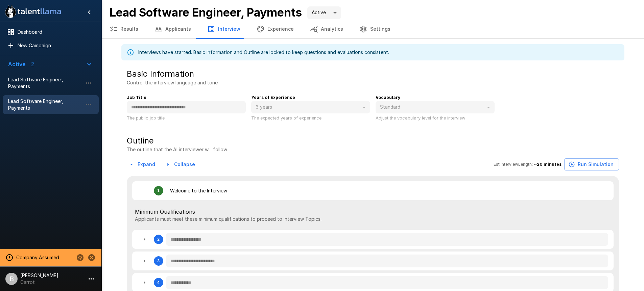  Describe the element at coordinates (124, 29) in the screenshot. I see `button: Results` at that location.